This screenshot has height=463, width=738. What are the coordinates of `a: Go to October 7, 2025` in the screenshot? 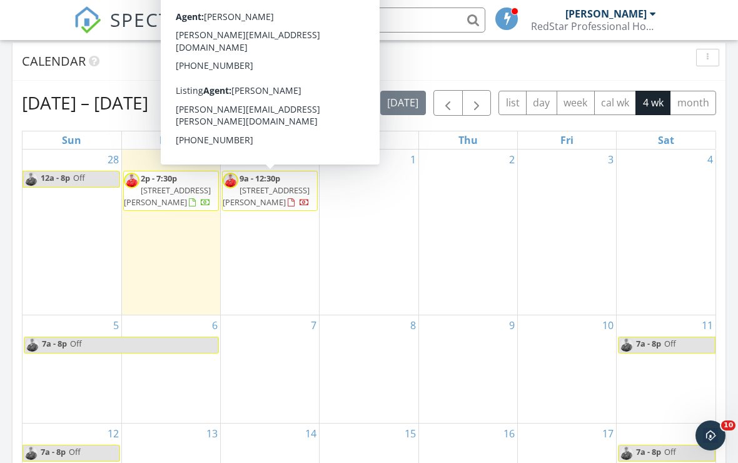 It's located at (313, 325).